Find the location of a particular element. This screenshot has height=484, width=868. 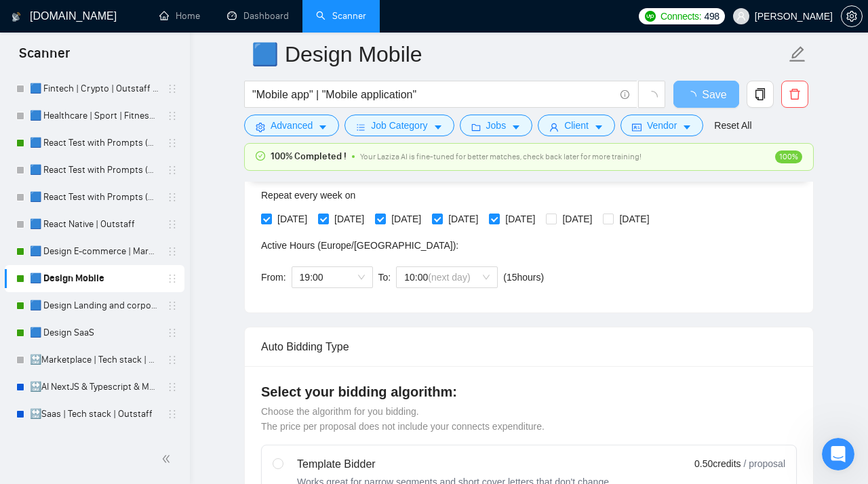

a: 🟦 Fintech | Crypto | Outstaff (Mid Rates) is located at coordinates (94, 89).